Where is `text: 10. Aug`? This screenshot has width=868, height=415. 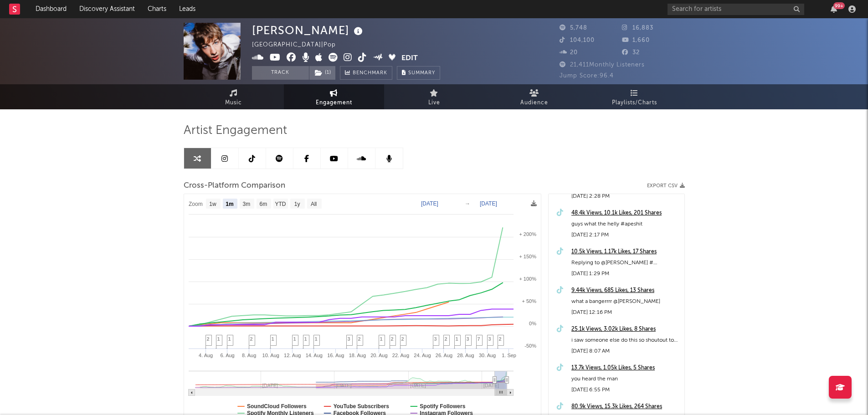 text: 10. Aug is located at coordinates (270, 355).